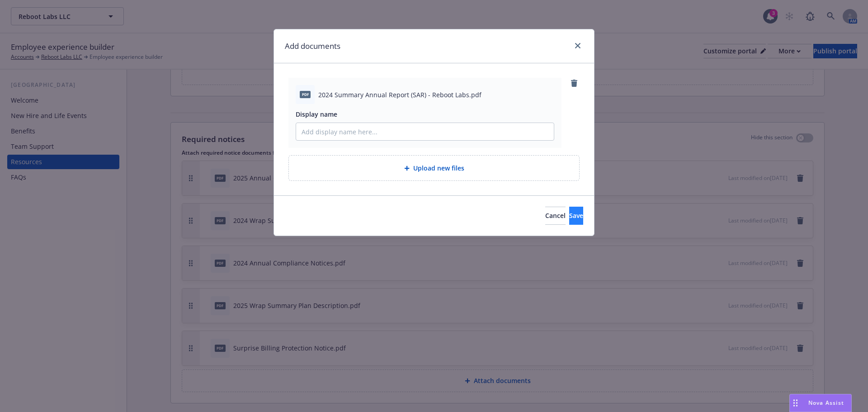  What do you see at coordinates (578, 46) in the screenshot?
I see `a: close` at bounding box center [578, 46].